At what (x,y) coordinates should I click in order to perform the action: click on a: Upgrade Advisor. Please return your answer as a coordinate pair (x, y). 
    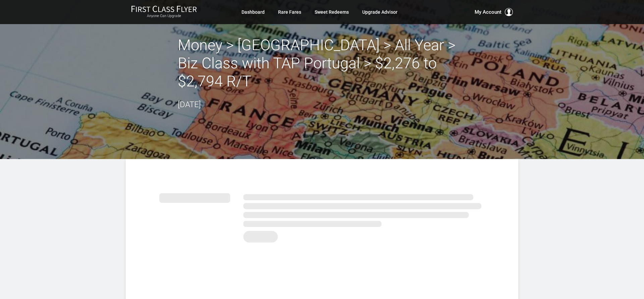
    Looking at the image, I should click on (380, 12).